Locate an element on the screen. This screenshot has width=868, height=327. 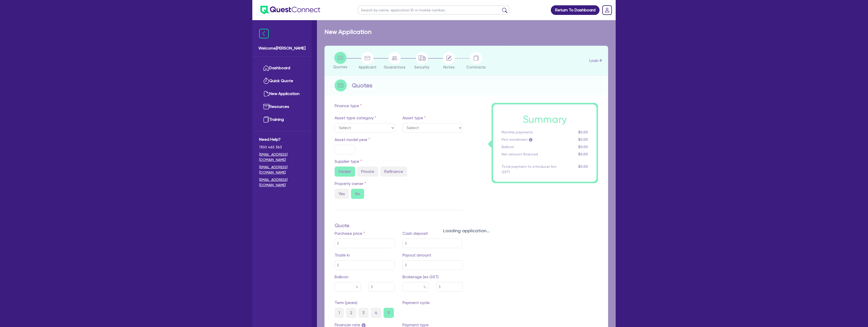
a: Dashboard is located at coordinates (282, 68).